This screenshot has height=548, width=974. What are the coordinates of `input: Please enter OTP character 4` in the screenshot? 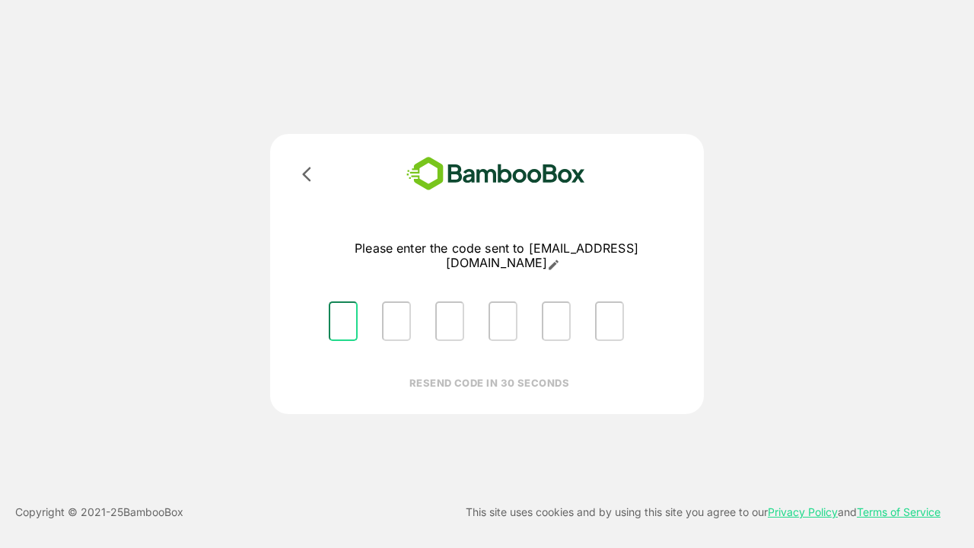 It's located at (503, 321).